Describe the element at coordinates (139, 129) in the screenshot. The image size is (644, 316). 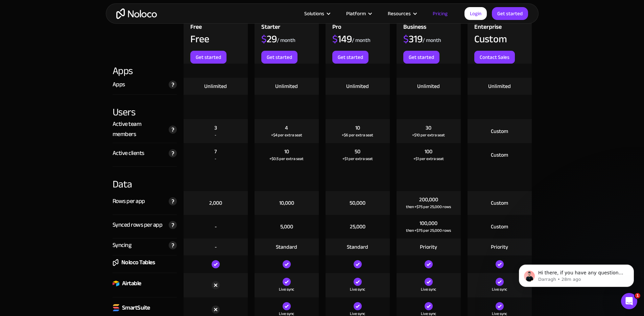
I see `div: Active team members` at that location.